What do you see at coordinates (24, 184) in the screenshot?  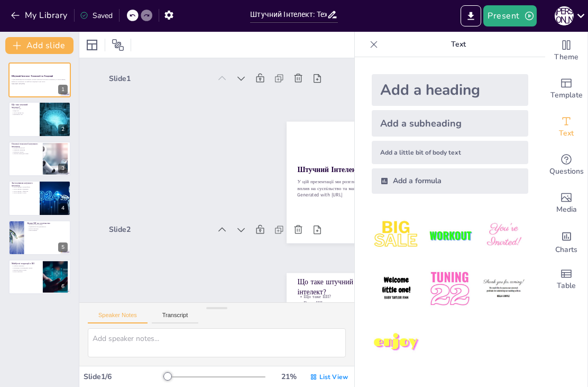 I see `p: Застосування штучного інтелекту` at bounding box center [24, 184].